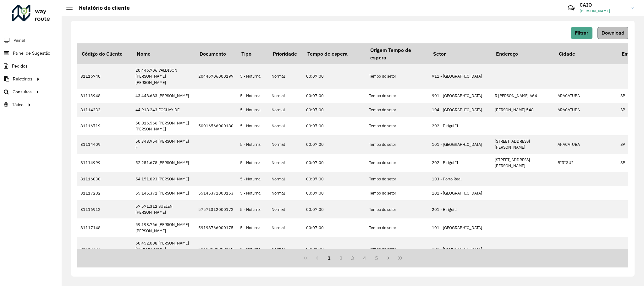  What do you see at coordinates (329, 258) in the screenshot?
I see `button: 1` at bounding box center [329, 258].